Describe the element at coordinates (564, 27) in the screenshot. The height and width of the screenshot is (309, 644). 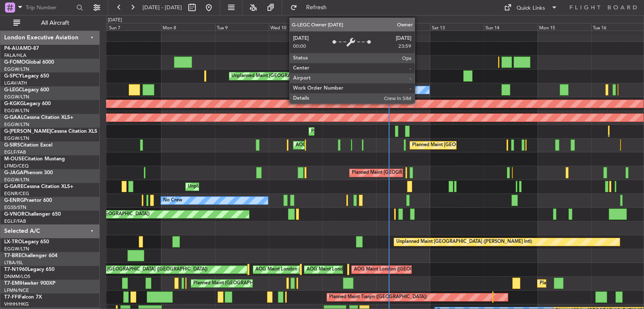
I see `div: Mon 15` at that location.